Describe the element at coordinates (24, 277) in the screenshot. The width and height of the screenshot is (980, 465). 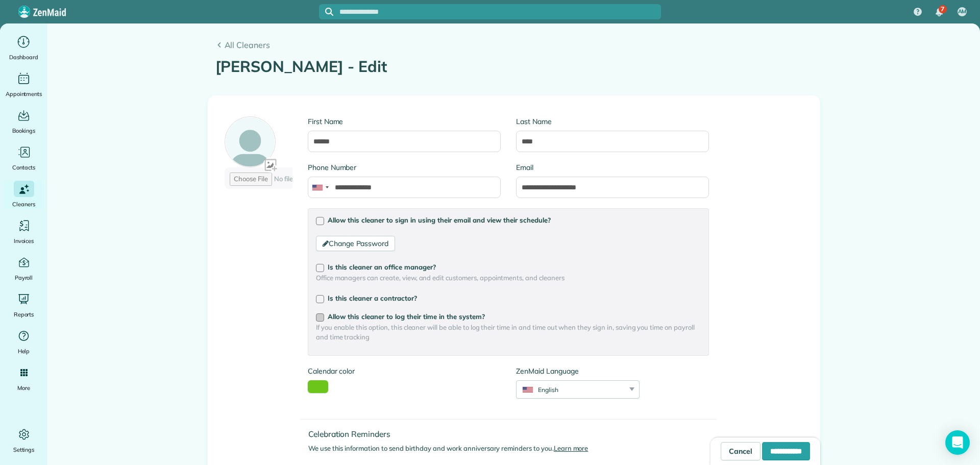
I see `span: Payroll` at that location.